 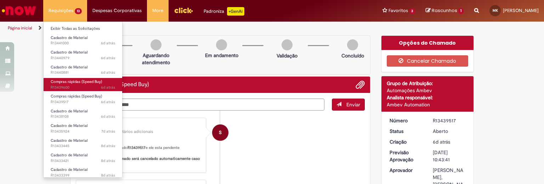 I want to click on span: R13439517, so click(x=83, y=102).